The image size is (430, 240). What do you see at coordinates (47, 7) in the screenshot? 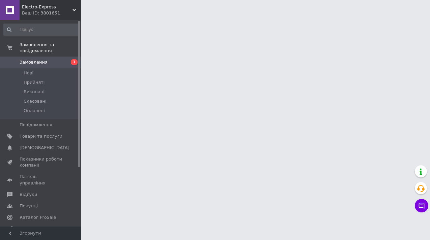
I see `span: Electro-Express` at bounding box center [47, 7].